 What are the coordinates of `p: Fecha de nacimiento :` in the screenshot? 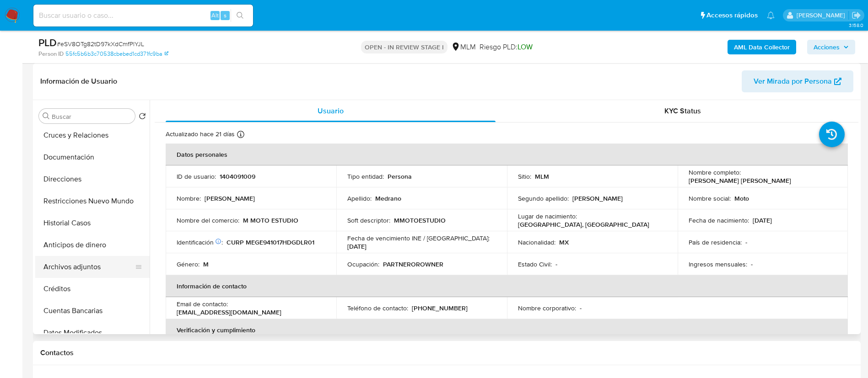 It's located at (719, 220).